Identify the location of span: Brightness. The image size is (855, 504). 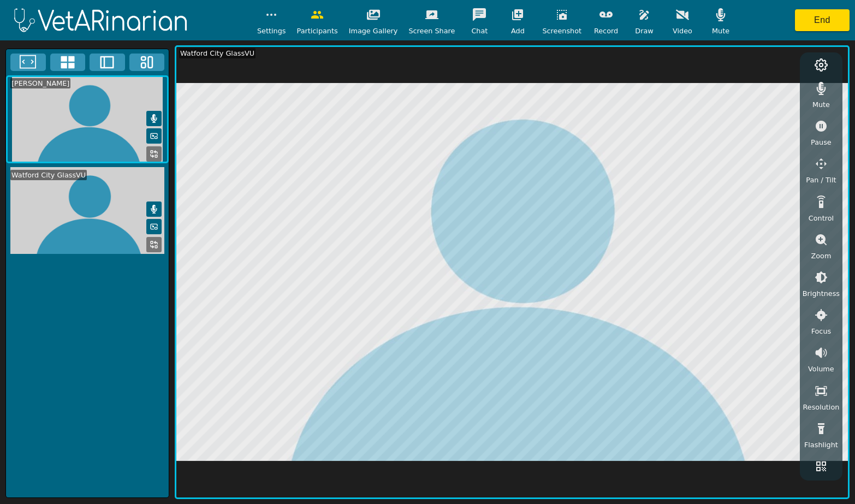
(821, 293).